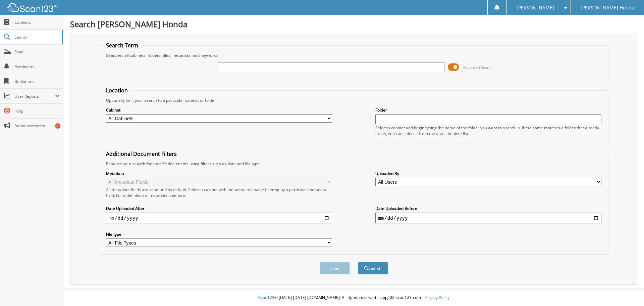 The image size is (644, 306). What do you see at coordinates (58, 126) in the screenshot?
I see `div: 1` at bounding box center [58, 126].